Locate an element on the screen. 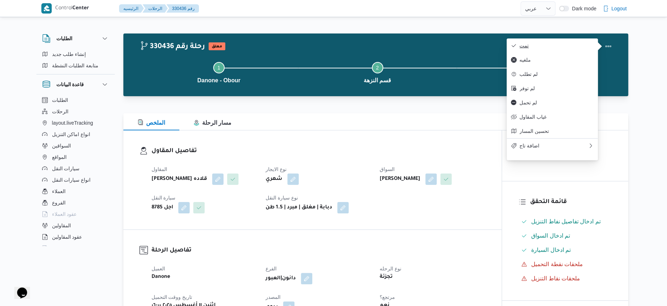 The width and height of the screenshot is (667, 306). span: تحسين المسار is located at coordinates (556, 131).